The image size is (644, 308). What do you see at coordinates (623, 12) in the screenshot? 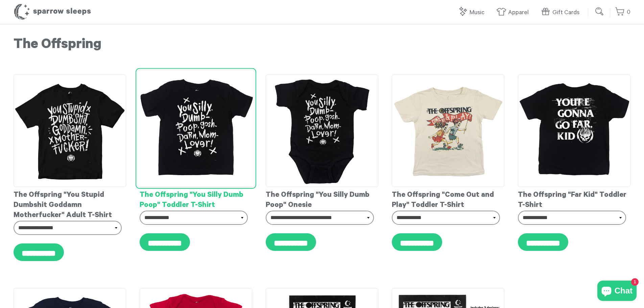
I see `a: 0` at bounding box center [623, 12].